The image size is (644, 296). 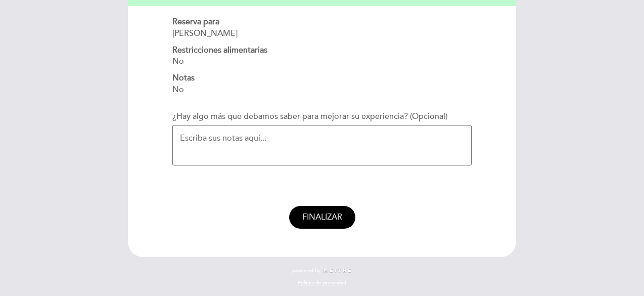 I want to click on a: Política de privacidad, so click(x=322, y=282).